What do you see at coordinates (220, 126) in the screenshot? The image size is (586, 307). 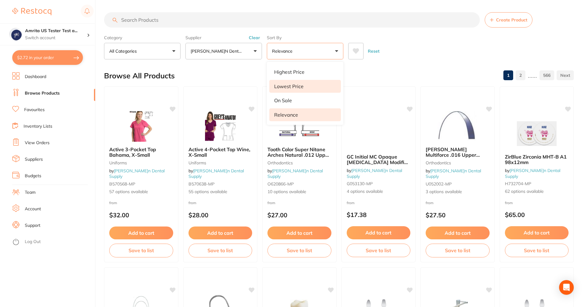 I see `img: Active 4-Pocket Top Wine, X-Small` at bounding box center [220, 126].